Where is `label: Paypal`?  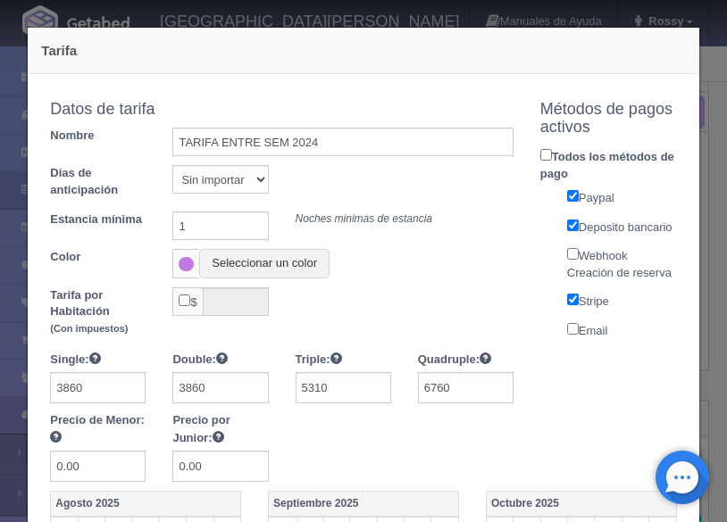
label: Paypal is located at coordinates (621, 196).